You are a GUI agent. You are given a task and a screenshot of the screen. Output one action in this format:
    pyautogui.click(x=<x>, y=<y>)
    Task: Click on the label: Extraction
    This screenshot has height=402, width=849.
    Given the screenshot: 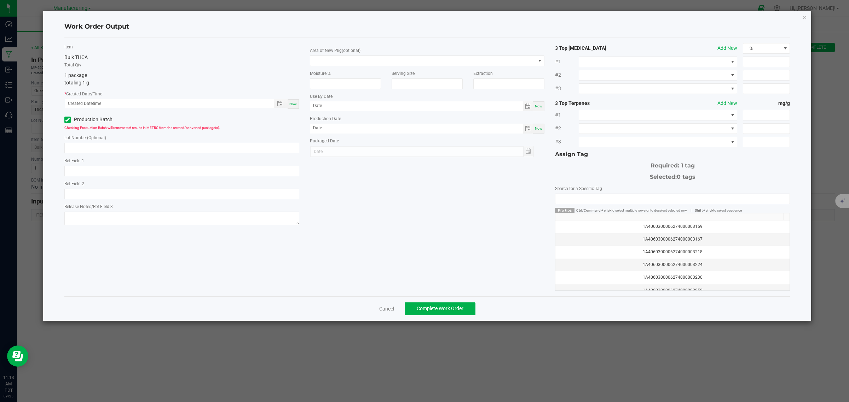 What is the action you would take?
    pyautogui.click(x=483, y=74)
    